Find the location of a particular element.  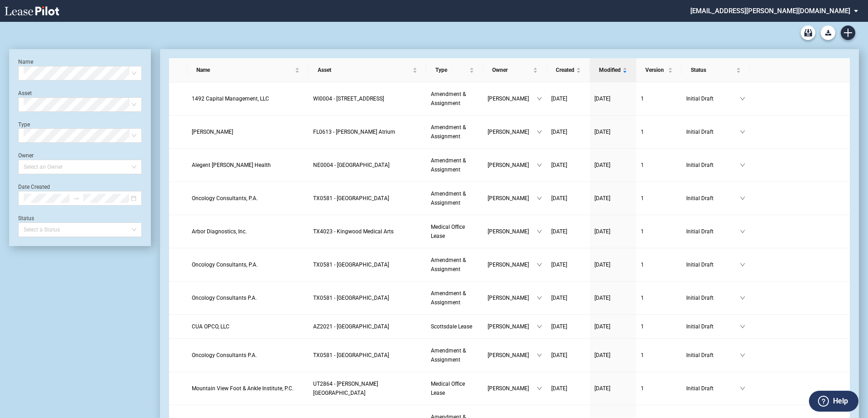

md-menu: Download Blank Form List is located at coordinates (828, 33).